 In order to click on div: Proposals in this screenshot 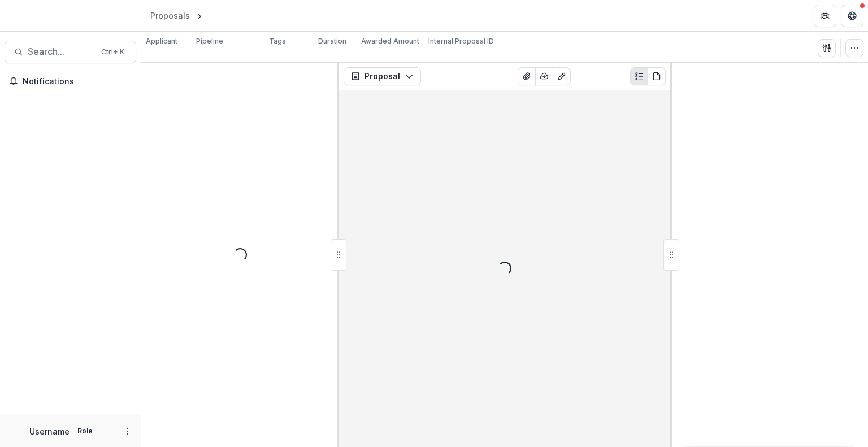, I will do `click(170, 15)`.